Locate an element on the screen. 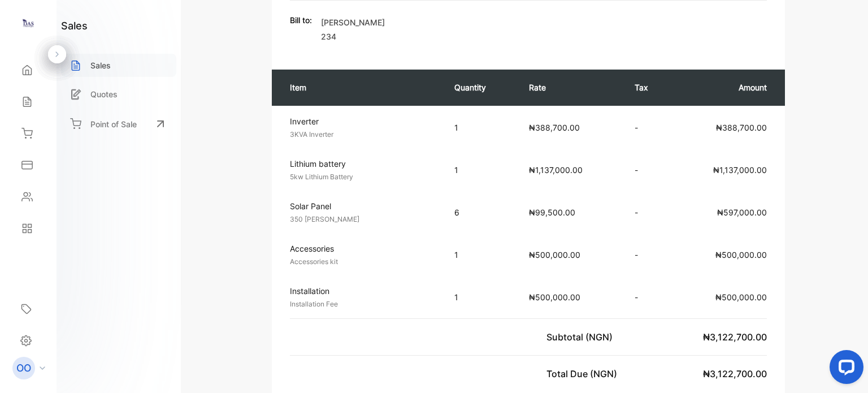  p: Inverter is located at coordinates (362, 121).